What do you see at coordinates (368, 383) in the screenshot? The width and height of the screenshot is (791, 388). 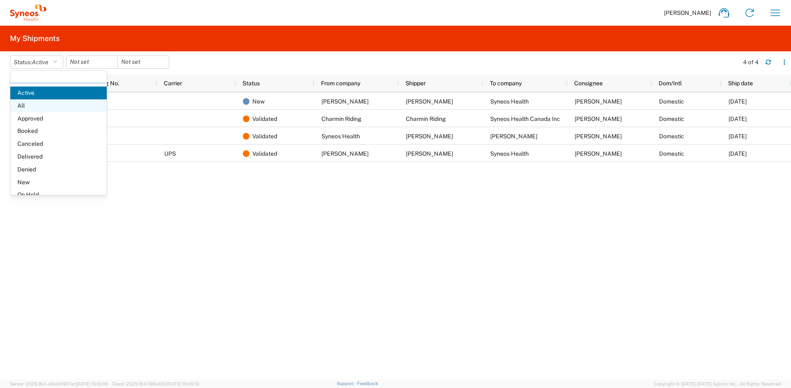 I see `a: Feedback` at bounding box center [368, 383].